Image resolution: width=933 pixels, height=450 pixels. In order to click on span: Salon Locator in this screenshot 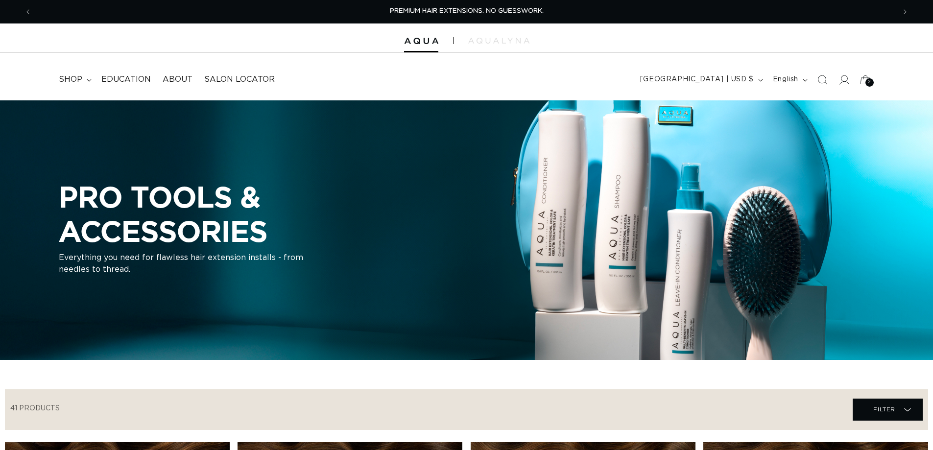, I will do `click(240, 79)`.